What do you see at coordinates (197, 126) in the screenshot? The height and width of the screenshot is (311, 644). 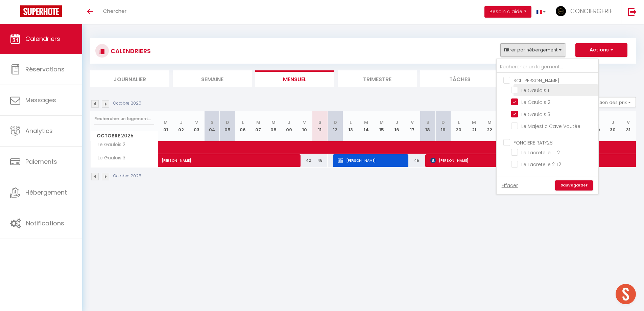 I see `th: 03` at bounding box center [197, 126].